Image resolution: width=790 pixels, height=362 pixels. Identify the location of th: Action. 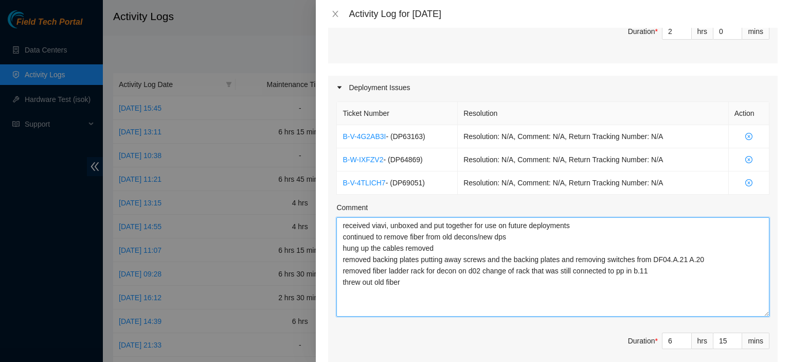
(749, 113).